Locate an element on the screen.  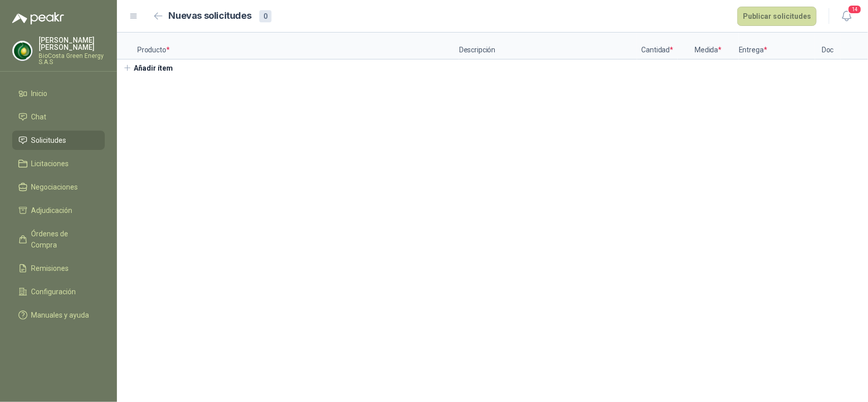
p: Entrega is located at coordinates (777, 46).